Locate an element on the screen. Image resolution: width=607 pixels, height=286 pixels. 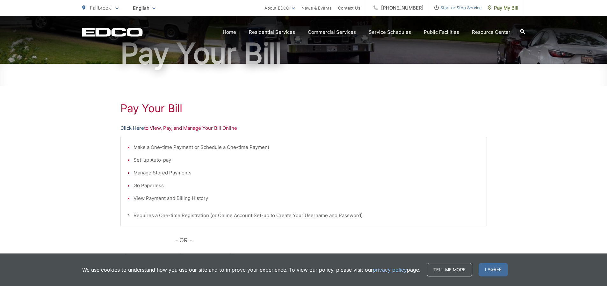
span: English is located at coordinates (144, 8).